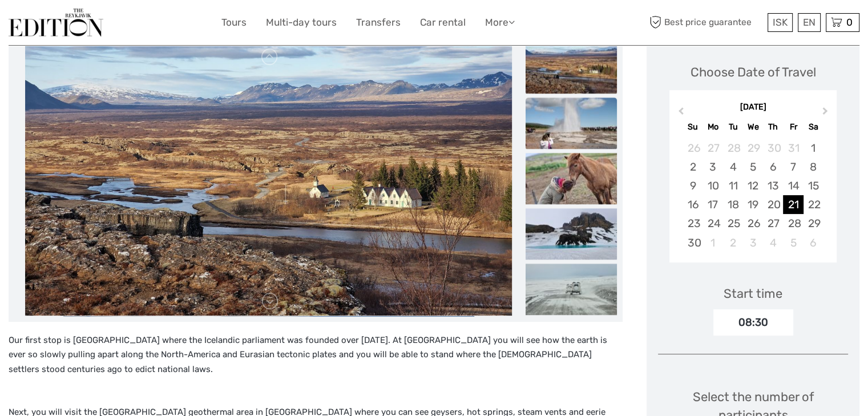  I want to click on div: Su, so click(692, 126).